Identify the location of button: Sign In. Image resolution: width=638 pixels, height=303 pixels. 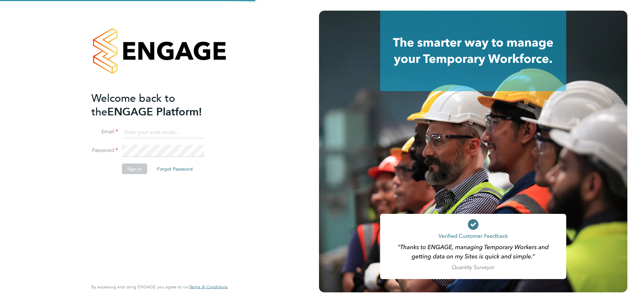
(135, 169).